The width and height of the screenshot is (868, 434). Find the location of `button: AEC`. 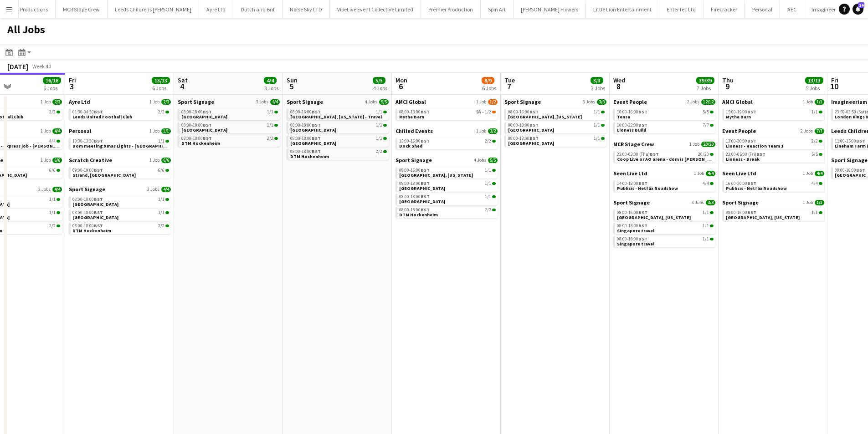

button: AEC is located at coordinates (792, 9).